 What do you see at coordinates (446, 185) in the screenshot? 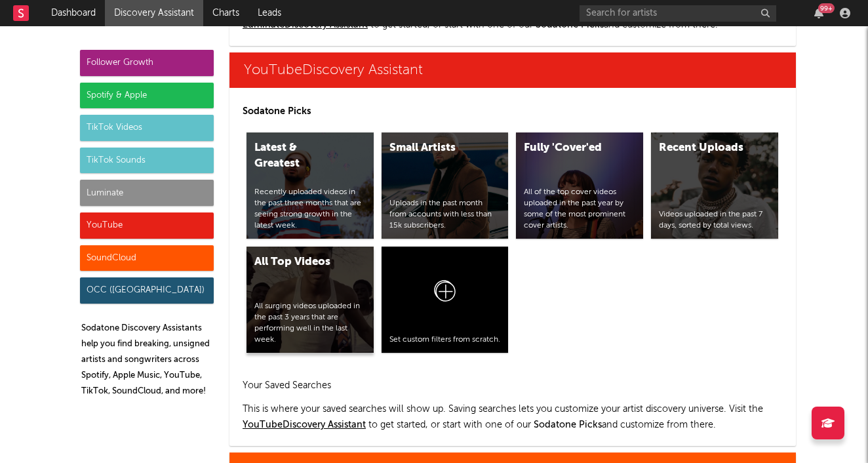
I see `a: Small ArtistsUploads in the past month from accounts with less than 15k subscribers.` at bounding box center [446, 185].